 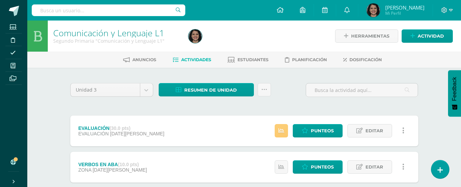 I want to click on div: EVALUACIÓN, so click(x=121, y=128).